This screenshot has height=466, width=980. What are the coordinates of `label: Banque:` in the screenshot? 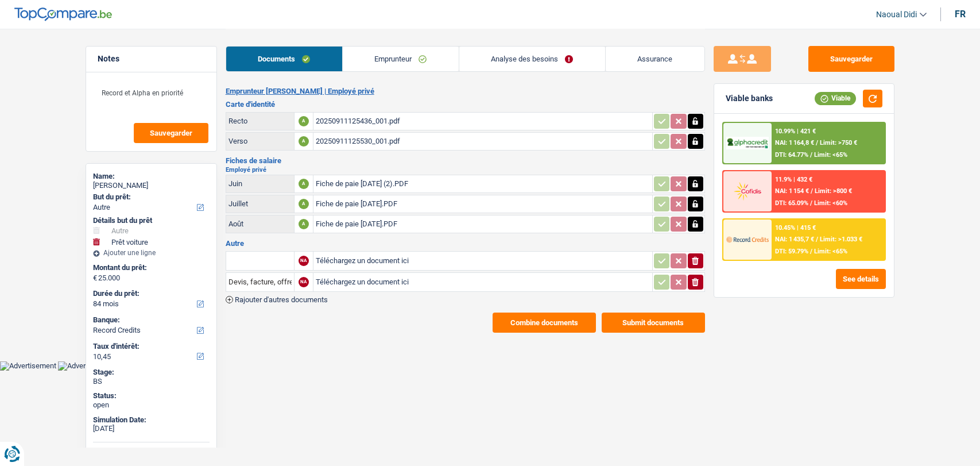 It's located at (150, 320).